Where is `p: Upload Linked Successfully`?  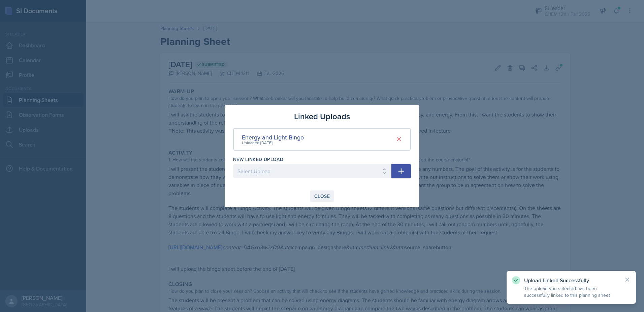 p: Upload Linked Successfully is located at coordinates (571, 280).